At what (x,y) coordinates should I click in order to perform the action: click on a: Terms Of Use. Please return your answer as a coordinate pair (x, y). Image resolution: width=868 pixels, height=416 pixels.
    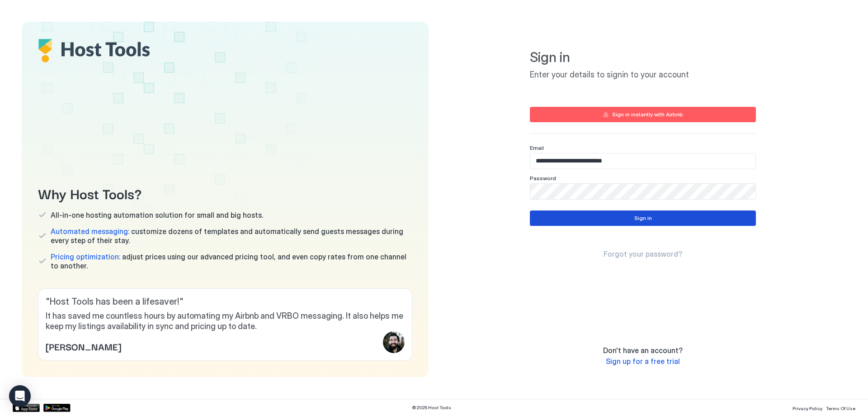
    Looking at the image, I should click on (840, 408).